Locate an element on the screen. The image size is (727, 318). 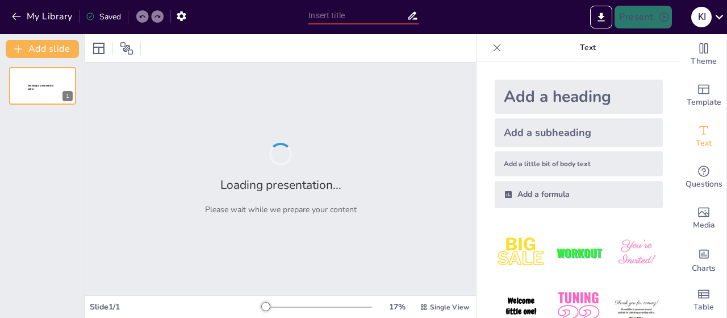
div: Add ready made slides is located at coordinates (704, 95).